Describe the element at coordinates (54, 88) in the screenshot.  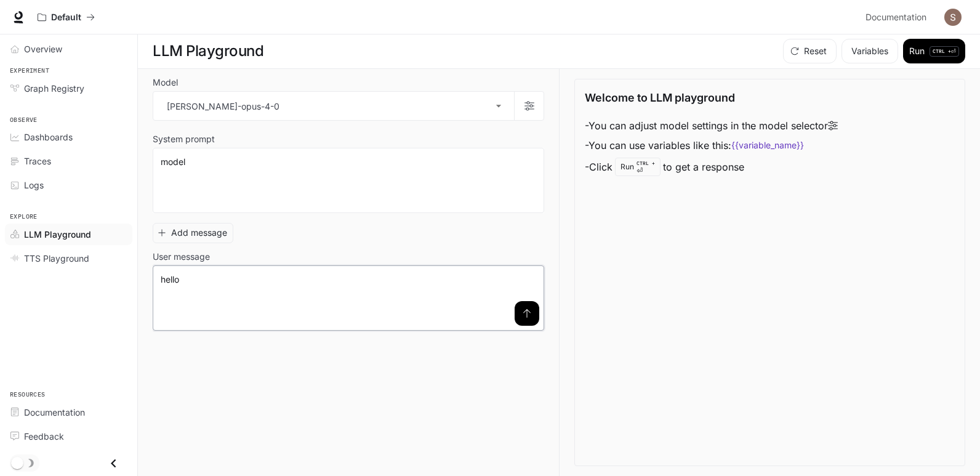
I see `span: Graph Registry` at that location.